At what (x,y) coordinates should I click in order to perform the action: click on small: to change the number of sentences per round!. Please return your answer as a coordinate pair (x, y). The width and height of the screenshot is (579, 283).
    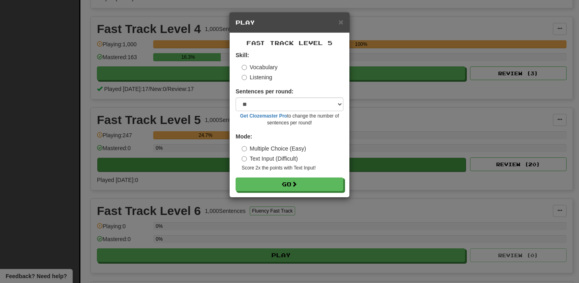
    Looking at the image, I should click on (289, 119).